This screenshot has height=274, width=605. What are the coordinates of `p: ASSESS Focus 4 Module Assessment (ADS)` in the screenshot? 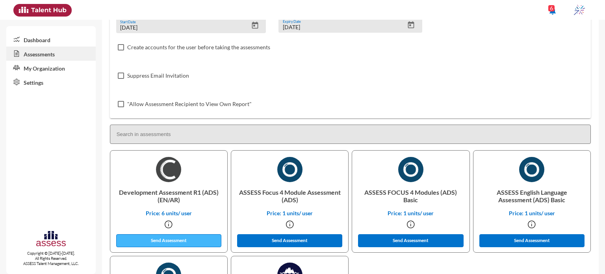 It's located at (290, 196).